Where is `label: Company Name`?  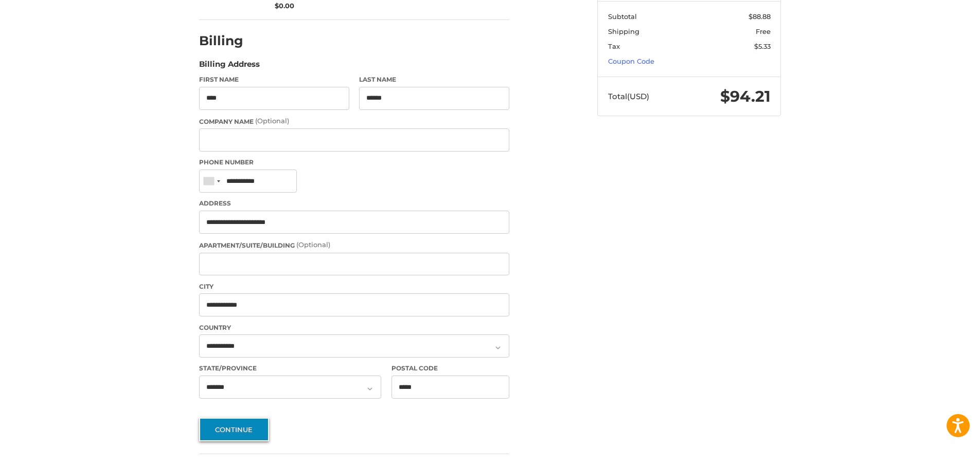 label: Company Name is located at coordinates (354, 122).